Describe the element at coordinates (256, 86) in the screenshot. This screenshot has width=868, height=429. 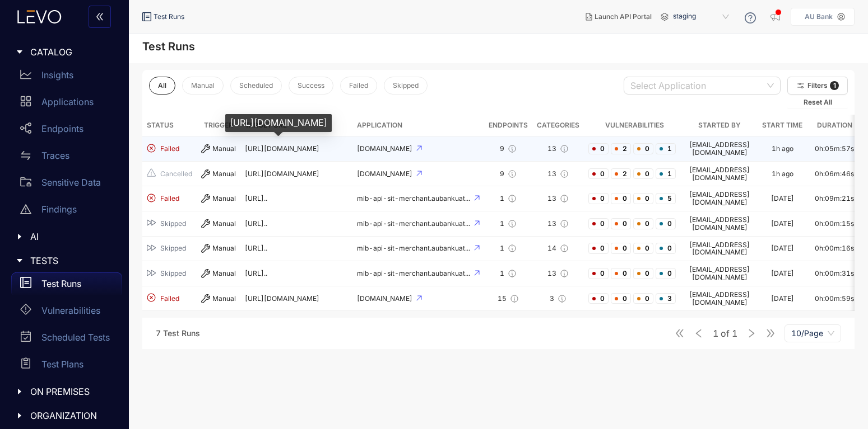
I see `button: Scheduled` at that location.